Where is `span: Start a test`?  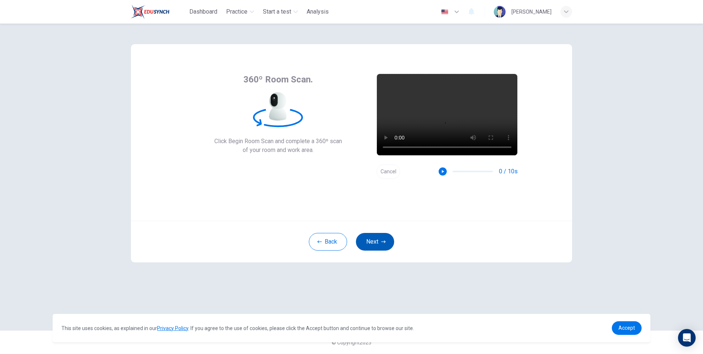 span: Start a test is located at coordinates (277, 12).